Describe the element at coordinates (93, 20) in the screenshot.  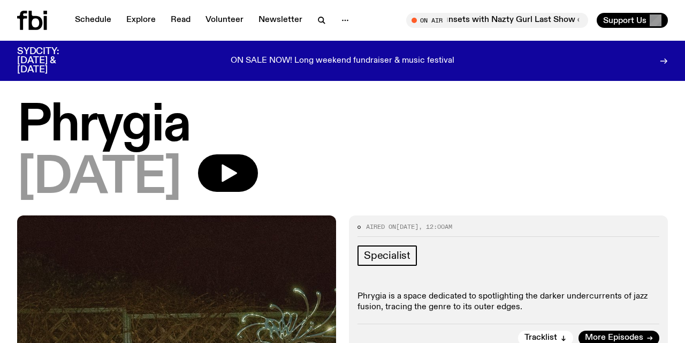
I see `a: Schedule` at that location.